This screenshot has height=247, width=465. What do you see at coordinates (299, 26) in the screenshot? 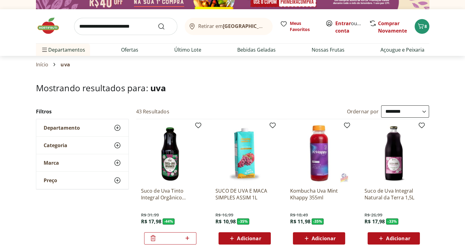
I see `a: Meus Favoritos` at bounding box center [299, 26].